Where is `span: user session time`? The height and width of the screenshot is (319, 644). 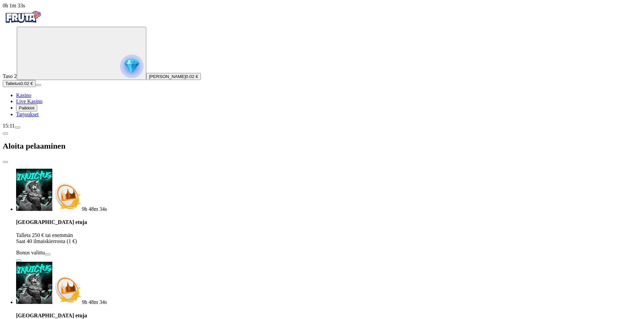 span: user session time is located at coordinates (14, 6).